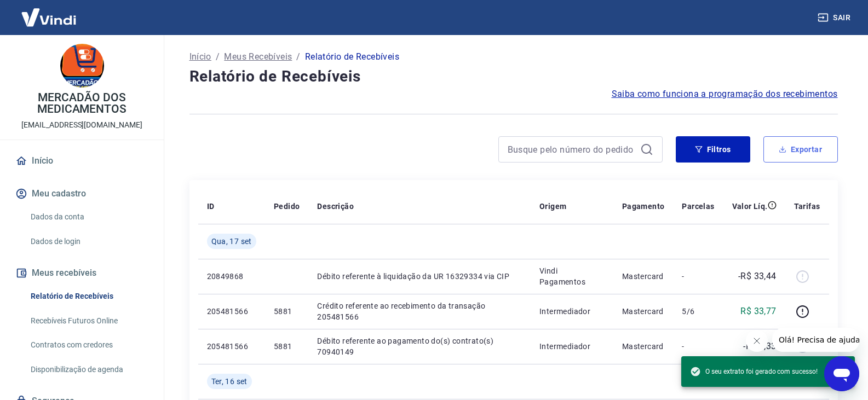 The width and height of the screenshot is (868, 400). Describe the element at coordinates (698, 206) in the screenshot. I see `p: Parcelas` at that location.